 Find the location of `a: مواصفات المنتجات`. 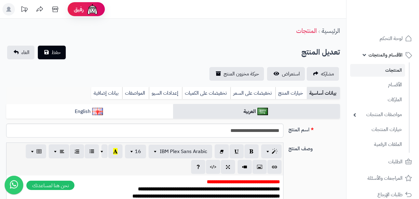

a: مواصفات المنتجات is located at coordinates (378, 115).